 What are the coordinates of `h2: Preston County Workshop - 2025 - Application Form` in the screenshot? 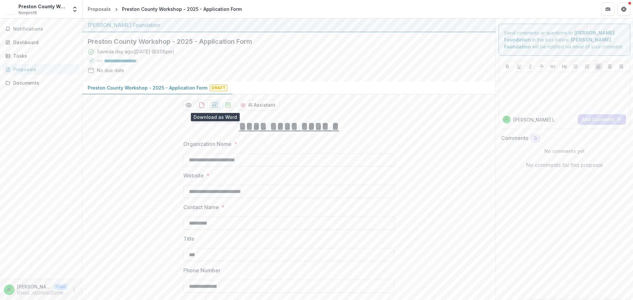 It's located at (284, 42).